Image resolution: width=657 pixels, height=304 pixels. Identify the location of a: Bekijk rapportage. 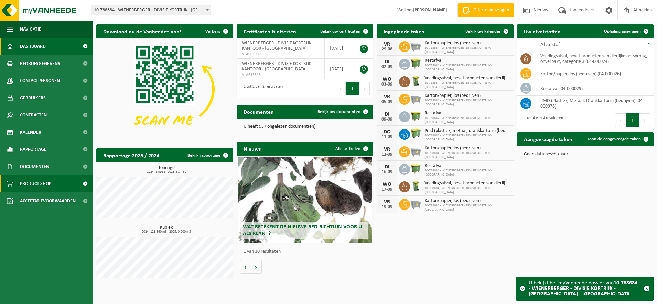
(207, 155).